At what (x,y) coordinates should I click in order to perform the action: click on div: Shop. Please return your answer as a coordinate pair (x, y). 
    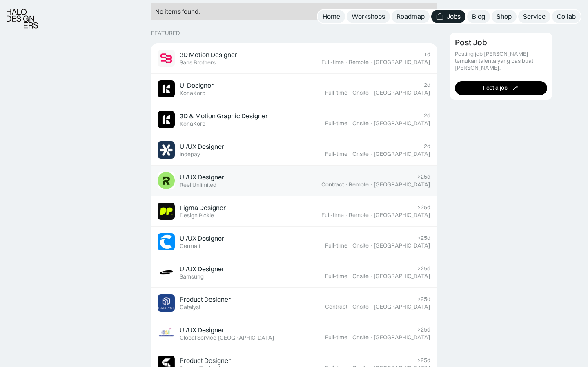
    Looking at the image, I should click on (504, 16).